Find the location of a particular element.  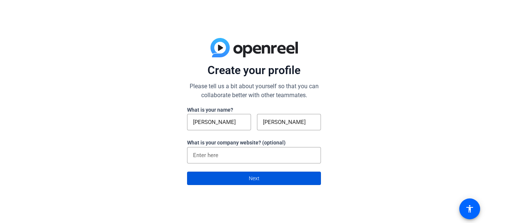

span: Next is located at coordinates (254, 178).